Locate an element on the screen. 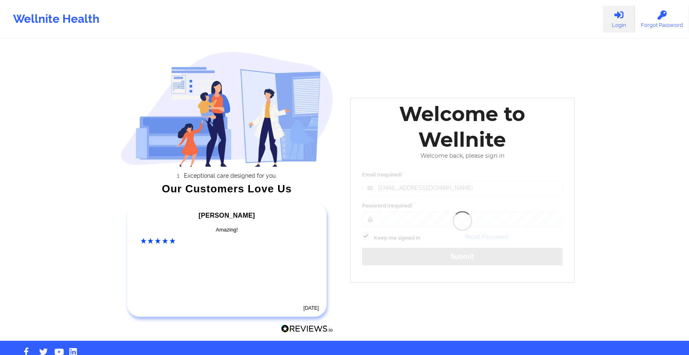 Image resolution: width=689 pixels, height=355 pixels. div: Welcome back, please sign in is located at coordinates (463, 156).